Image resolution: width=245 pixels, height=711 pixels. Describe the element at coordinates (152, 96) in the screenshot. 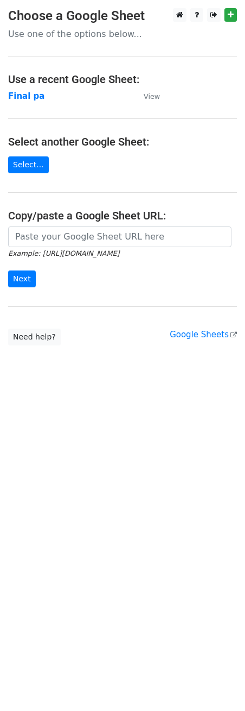

I see `small: View` at that location.